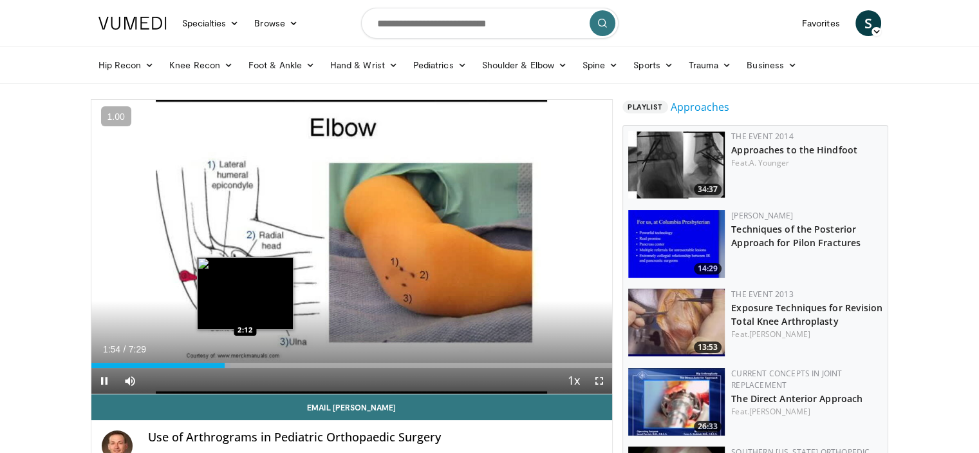 Image resolution: width=979 pixels, height=453 pixels. Describe the element at coordinates (762, 136) in the screenshot. I see `a: The Event 2014` at that location.